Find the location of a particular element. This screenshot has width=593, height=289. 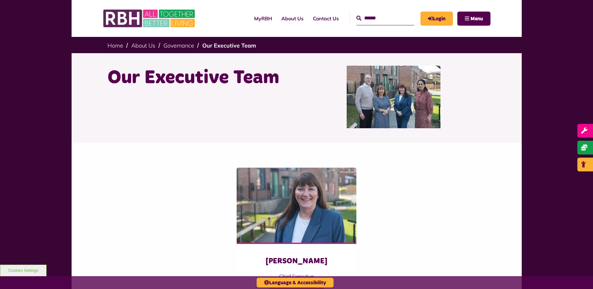

span: Menu is located at coordinates (477, 19).